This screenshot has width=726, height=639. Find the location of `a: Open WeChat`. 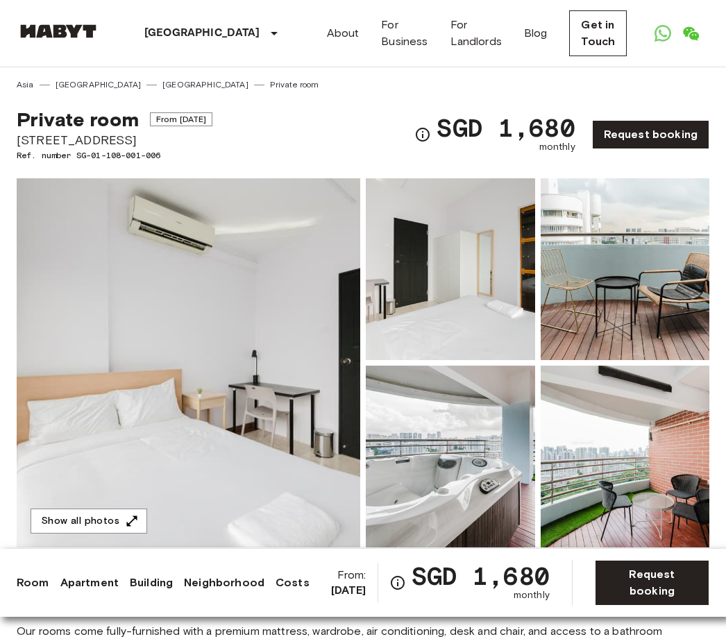

a: Open WeChat is located at coordinates (690, 33).